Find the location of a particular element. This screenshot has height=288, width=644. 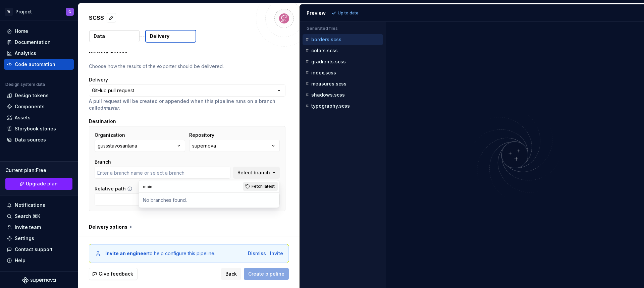

button: WProjectG is located at coordinates (39, 11).